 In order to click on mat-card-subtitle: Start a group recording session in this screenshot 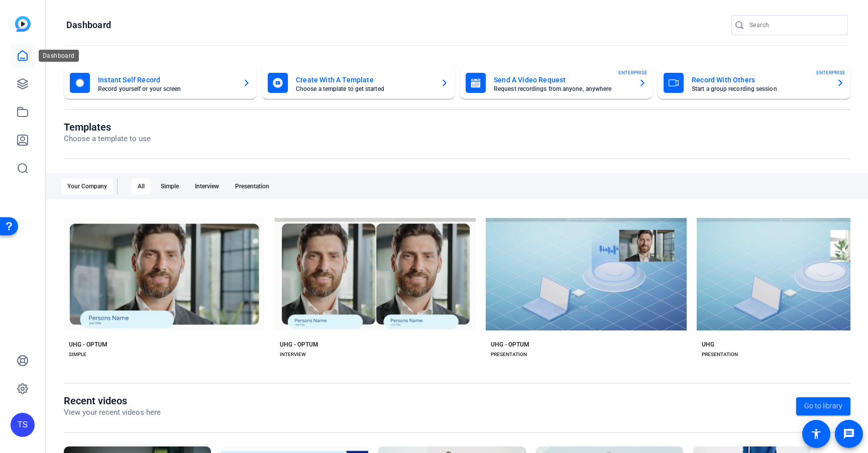, I will do `click(760, 89)`.